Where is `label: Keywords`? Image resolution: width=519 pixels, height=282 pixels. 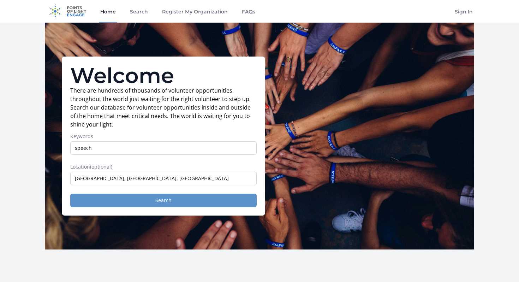
label: Keywords is located at coordinates (163, 136).